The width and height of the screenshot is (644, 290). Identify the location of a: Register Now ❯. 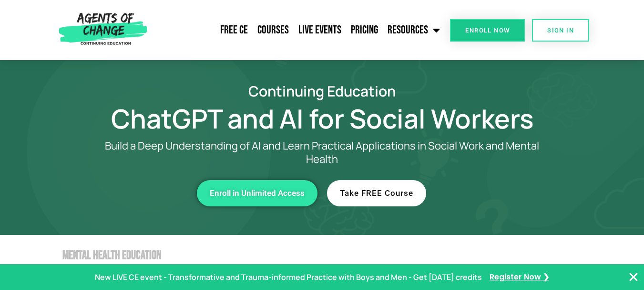
(519, 277).